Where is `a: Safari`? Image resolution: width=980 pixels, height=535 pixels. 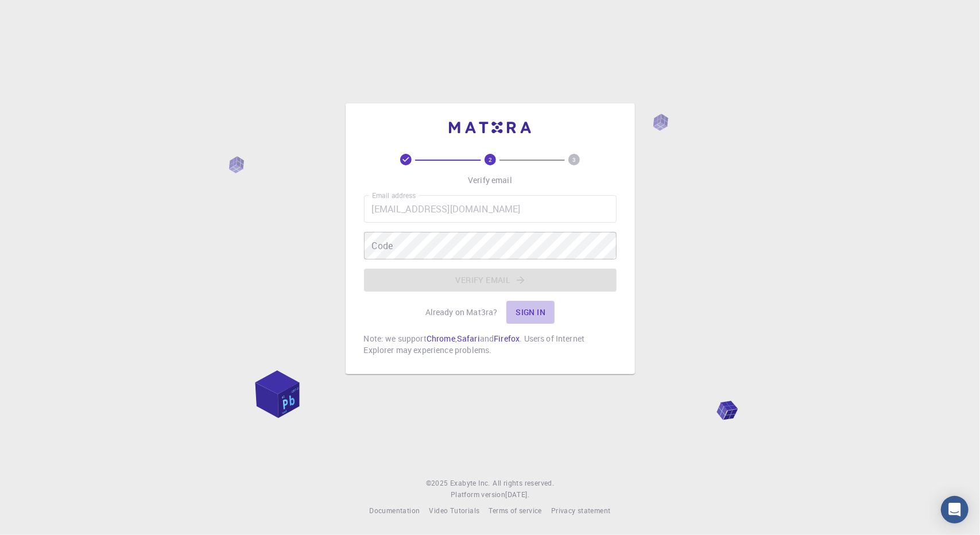 a: Safari is located at coordinates (468, 338).